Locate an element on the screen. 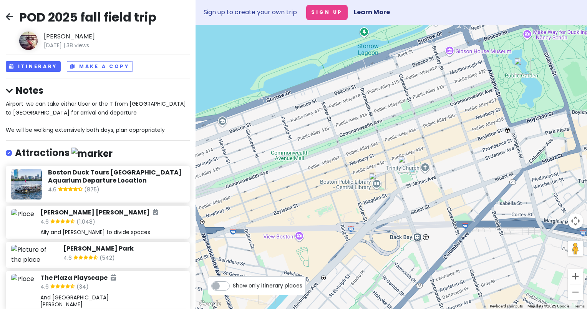  h4: Notes is located at coordinates (98, 90).